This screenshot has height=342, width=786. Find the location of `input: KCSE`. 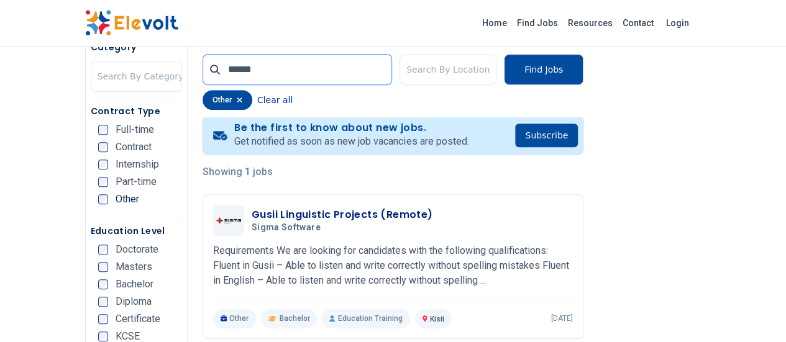

input: KCSE is located at coordinates (103, 337).